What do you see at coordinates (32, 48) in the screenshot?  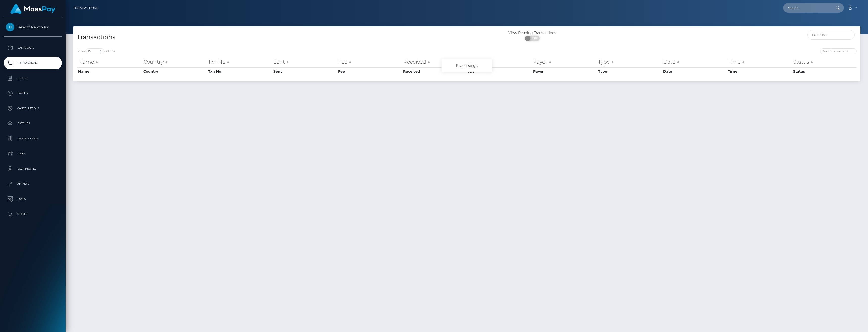 I see `p: Dashboard` at bounding box center [32, 48].